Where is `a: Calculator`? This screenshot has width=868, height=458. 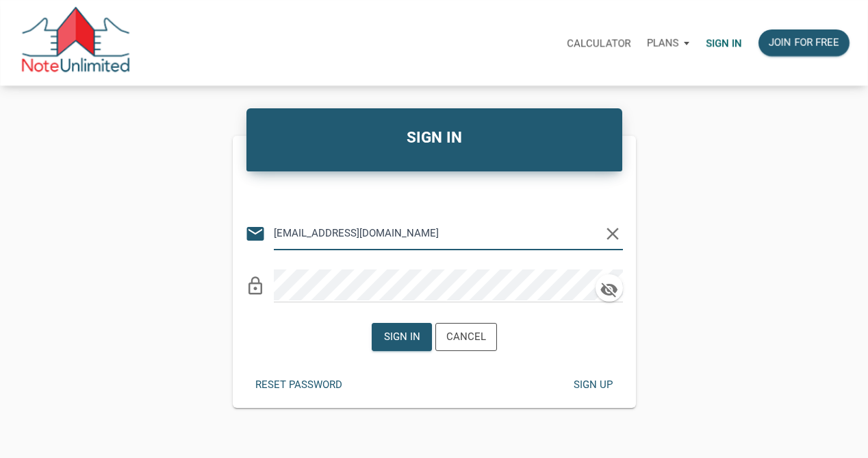
a: Calculator is located at coordinates (599, 42).